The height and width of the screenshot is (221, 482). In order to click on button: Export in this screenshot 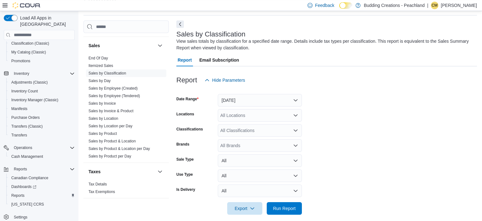, I will do `click(245, 208)`.